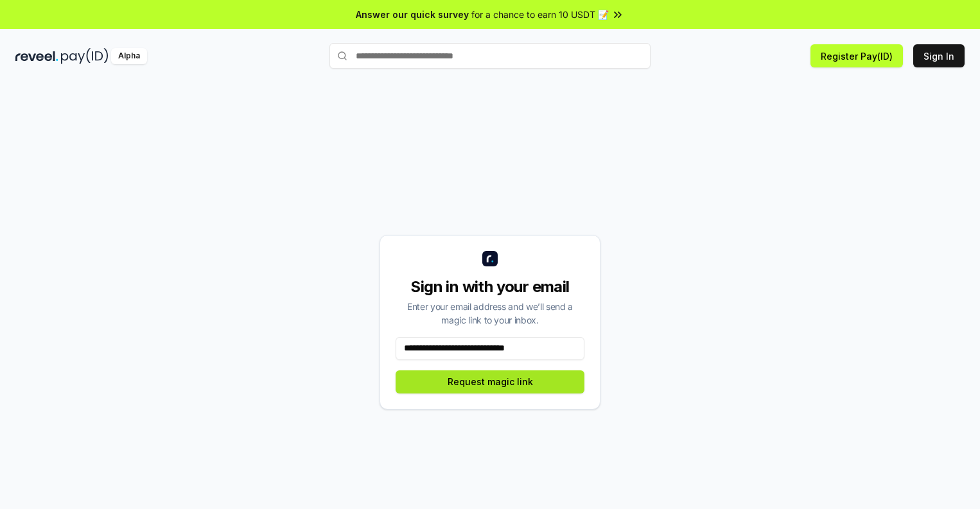 The width and height of the screenshot is (980, 509). What do you see at coordinates (490, 258) in the screenshot?
I see `img: logo_small` at bounding box center [490, 258].